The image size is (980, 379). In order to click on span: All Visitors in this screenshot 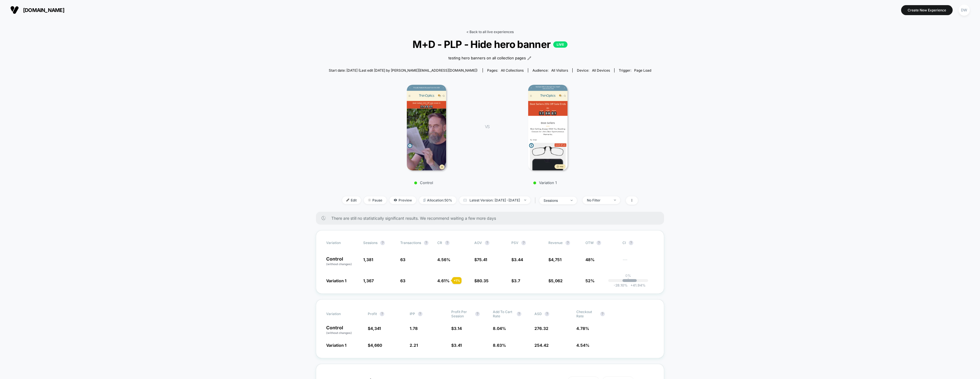, I will do `click(559, 70)`.